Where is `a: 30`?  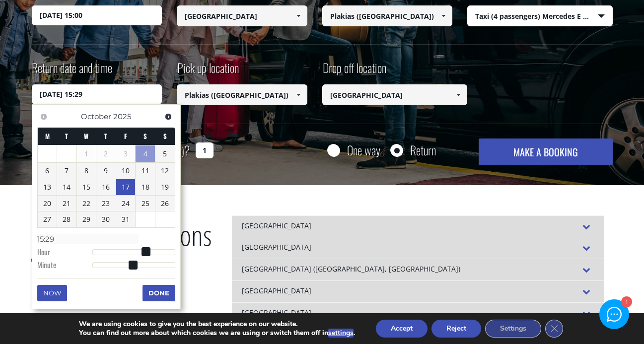 a: 30 is located at coordinates (106, 219).